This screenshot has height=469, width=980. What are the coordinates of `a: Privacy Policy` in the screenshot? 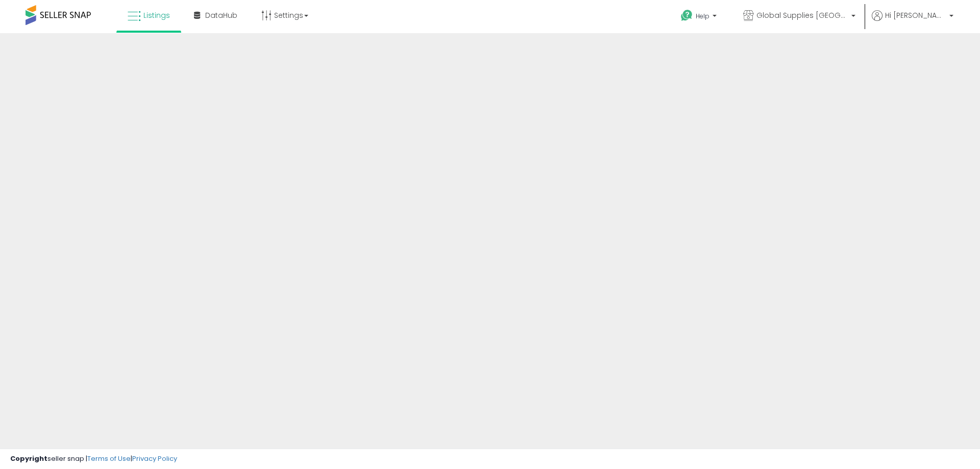 It's located at (155, 458).